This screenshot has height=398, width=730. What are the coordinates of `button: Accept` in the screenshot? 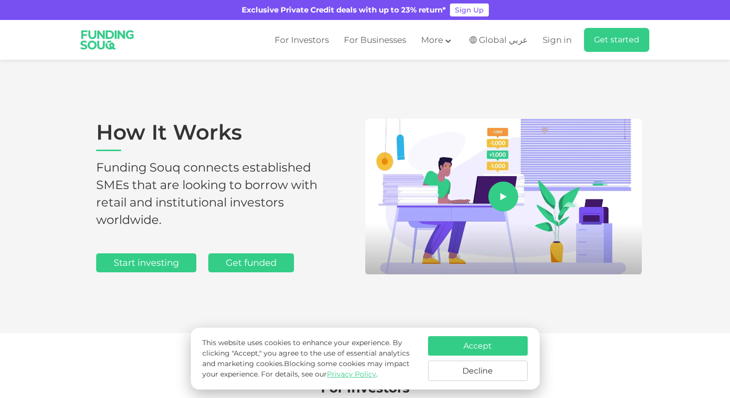 It's located at (478, 345).